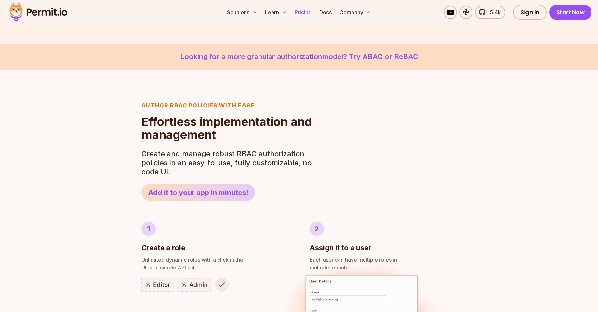 This screenshot has height=312, width=598. I want to click on span: 5.4k, so click(493, 12).